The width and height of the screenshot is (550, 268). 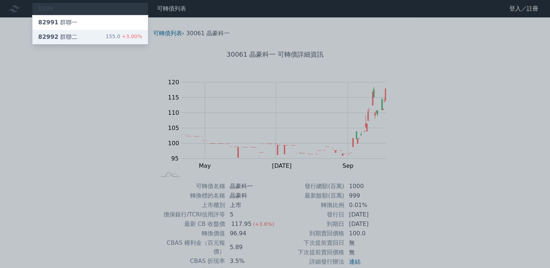 What do you see at coordinates (90, 23) in the screenshot?
I see `a: 82991群聯一` at bounding box center [90, 23].